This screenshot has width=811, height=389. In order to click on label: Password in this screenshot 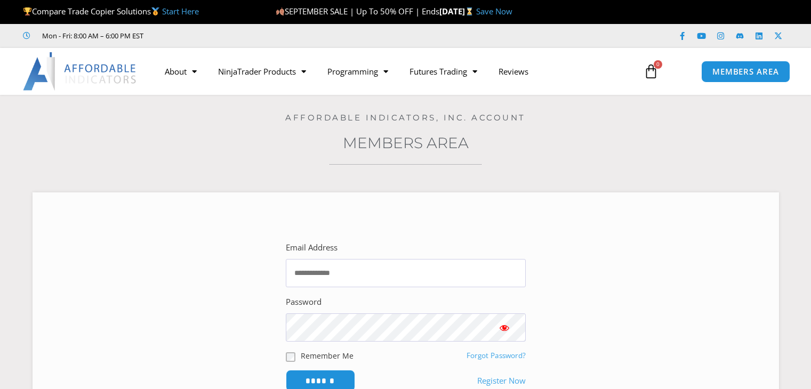, I will do `click(303, 302)`.